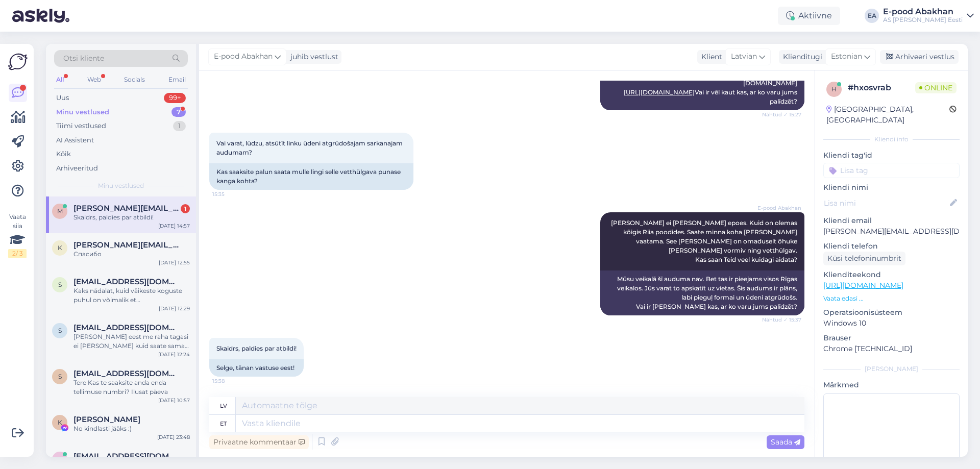 The image size is (980, 469). I want to click on span: Online, so click(936, 88).